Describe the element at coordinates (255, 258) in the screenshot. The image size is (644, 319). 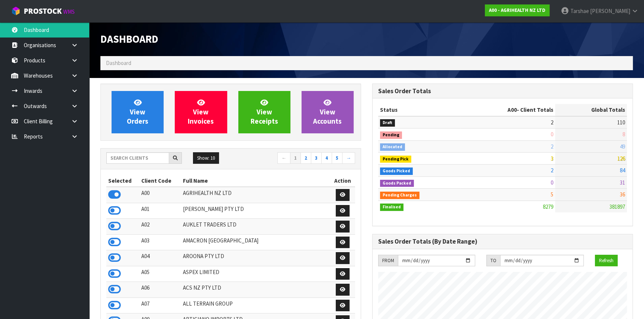
I see `td: AROONA PTY LTD` at that location.